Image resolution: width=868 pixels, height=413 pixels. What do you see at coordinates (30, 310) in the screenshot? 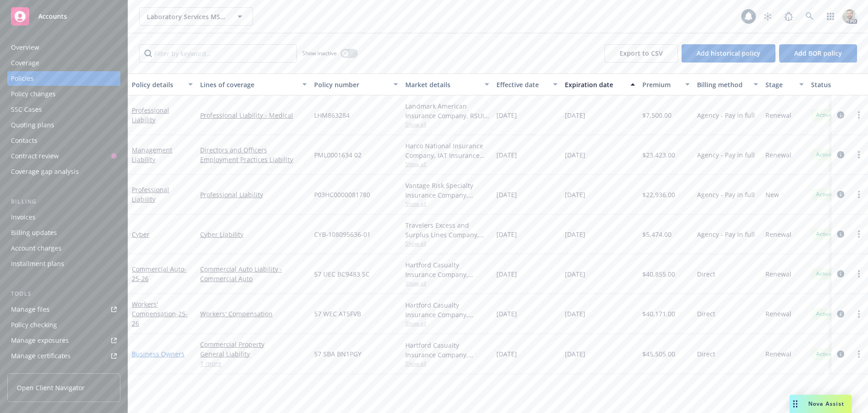
I see `div: Manage files` at bounding box center [30, 310].